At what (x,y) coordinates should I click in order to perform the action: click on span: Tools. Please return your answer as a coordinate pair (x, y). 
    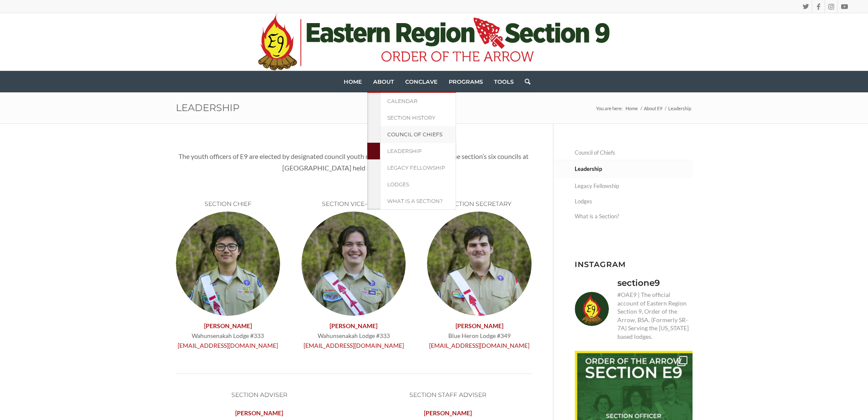
    Looking at the image, I should click on (503, 82).